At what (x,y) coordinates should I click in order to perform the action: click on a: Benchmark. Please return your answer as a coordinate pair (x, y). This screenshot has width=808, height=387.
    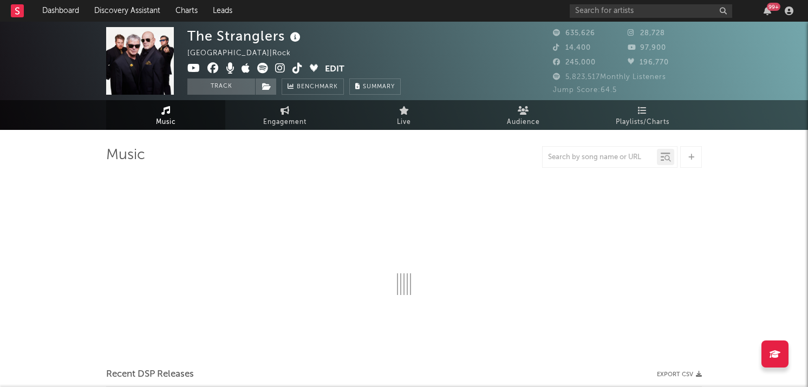
    Looking at the image, I should click on (313, 87).